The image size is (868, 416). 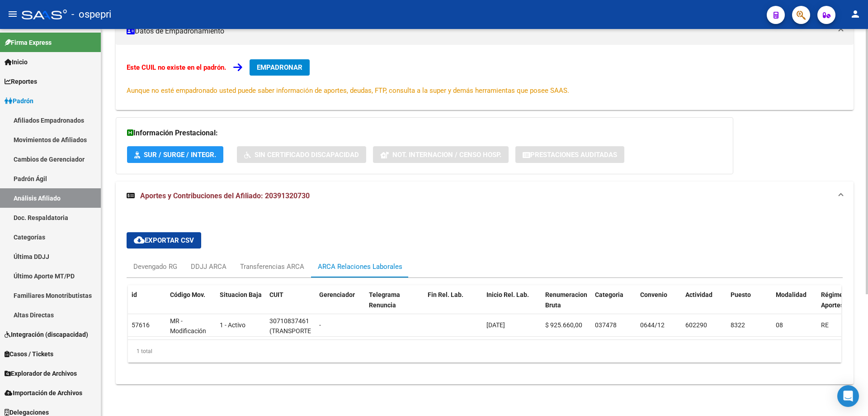 I want to click on button: Prestaciones Auditadas, so click(x=570, y=154).